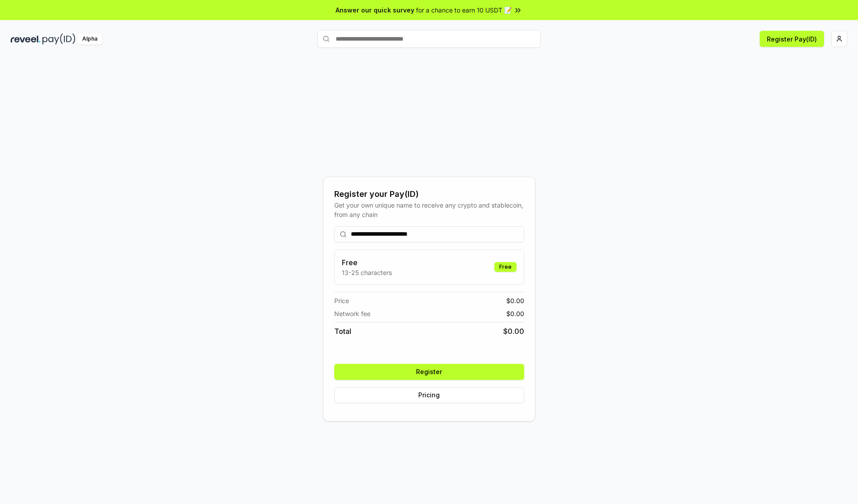 The height and width of the screenshot is (504, 858). Describe the element at coordinates (429, 395) in the screenshot. I see `button: Pricing` at that location.